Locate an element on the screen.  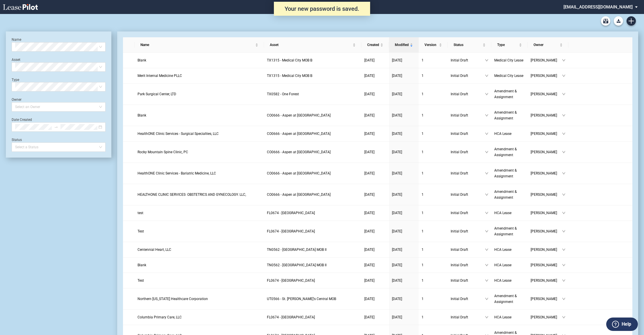
a: Rocky Mountain Spine Clinic, PC is located at coordinates (200, 152).